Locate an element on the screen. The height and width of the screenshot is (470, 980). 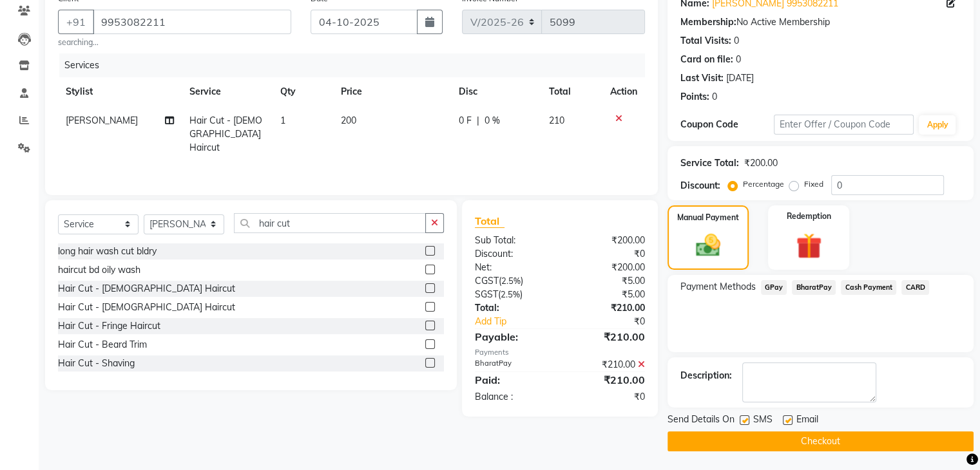
span: 0 F is located at coordinates (465, 120).